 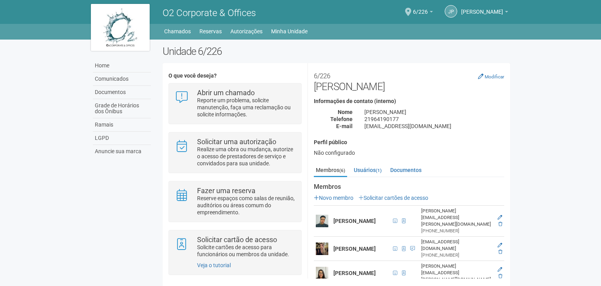 What do you see at coordinates (451, 11) in the screenshot?
I see `a: JP` at bounding box center [451, 11].